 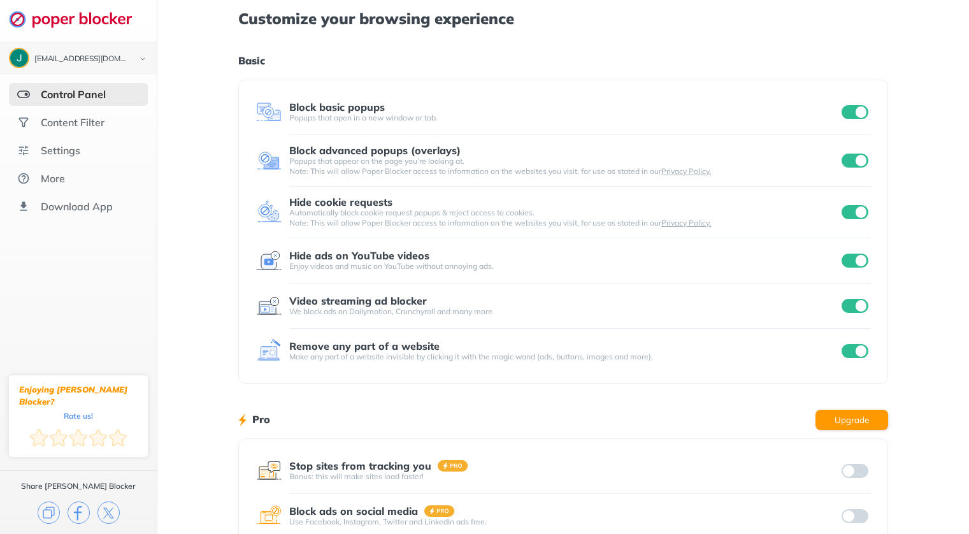 What do you see at coordinates (24, 94) in the screenshot?
I see `img: features-selected.svg` at bounding box center [24, 94].